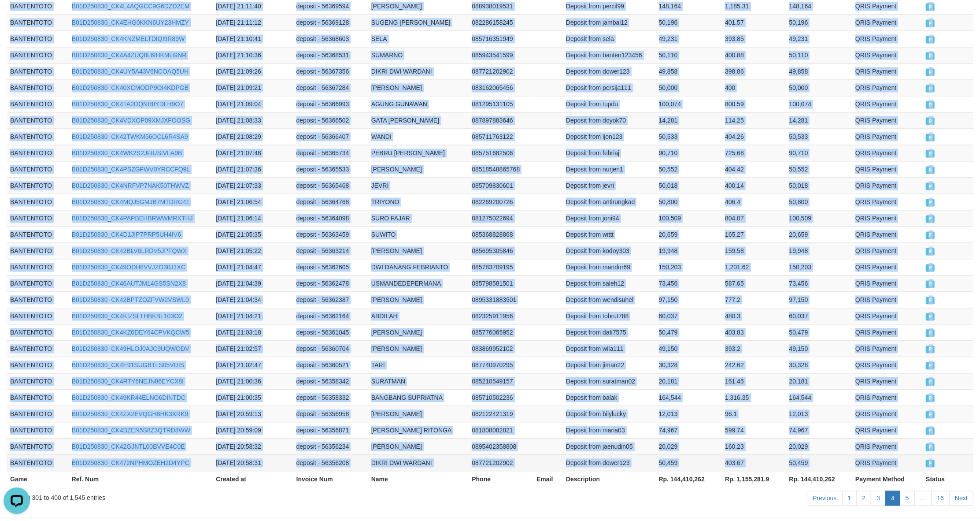  Describe the element at coordinates (500, 332) in the screenshot. I see `td: 085776065952` at that location.